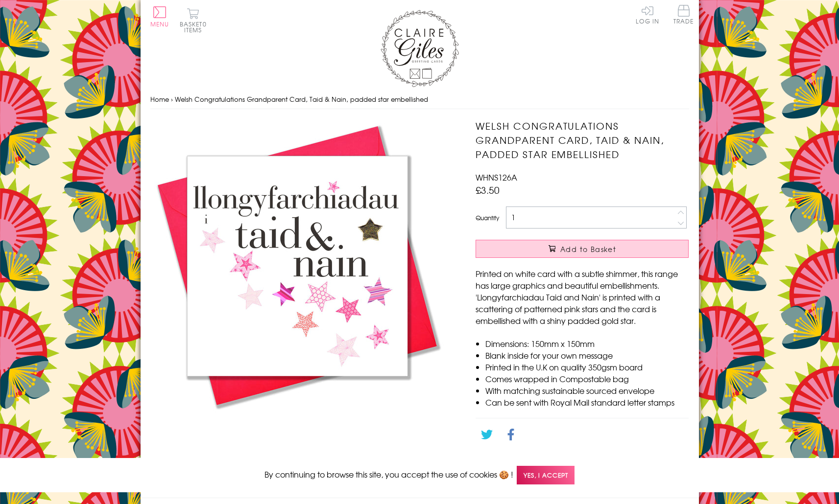  Describe the element at coordinates (496, 177) in the screenshot. I see `span: WHNS126A` at that location.